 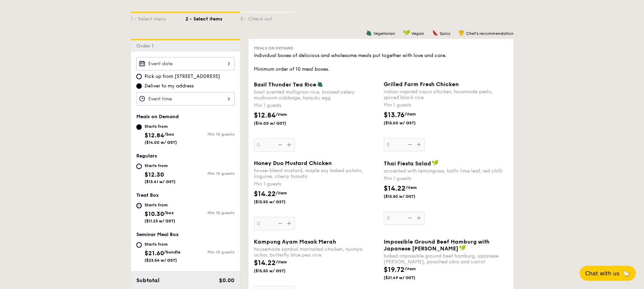 What do you see at coordinates (316, 174) in the screenshot?
I see `div: house-blend mustard, maple soy baked potato, linguine, cherry tomato` at bounding box center [316, 174].